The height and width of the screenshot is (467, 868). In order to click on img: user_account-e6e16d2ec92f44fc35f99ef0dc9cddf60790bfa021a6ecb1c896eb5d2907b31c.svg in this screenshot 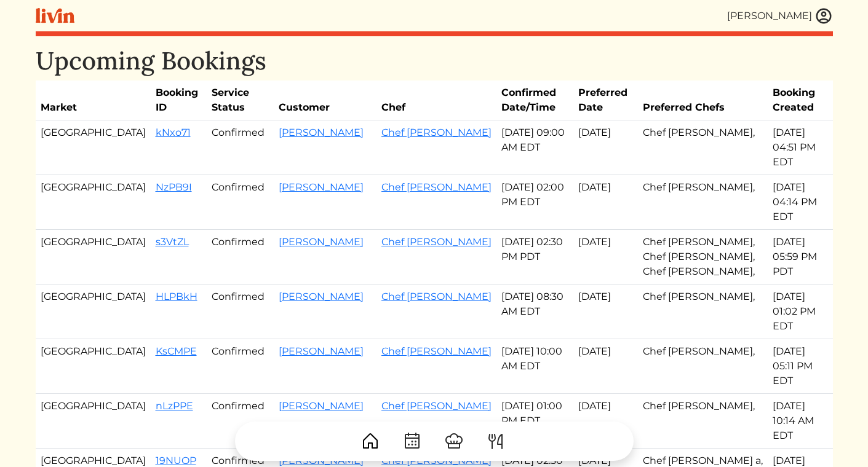, I will do `click(824, 16)`.